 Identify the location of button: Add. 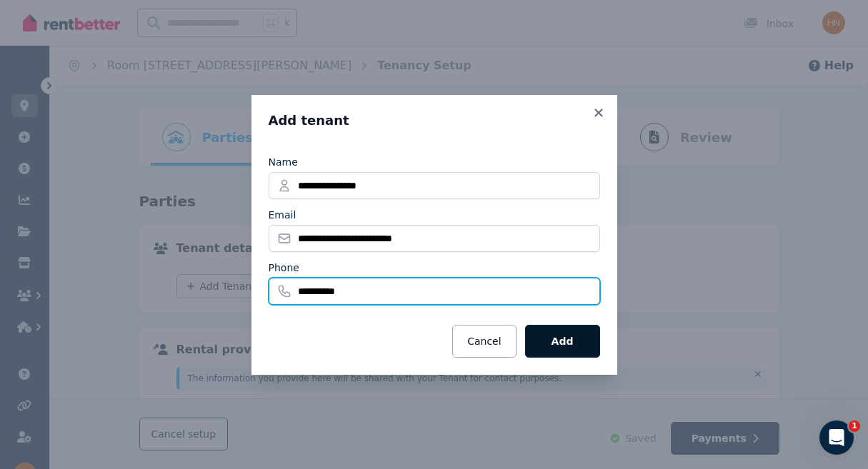
(562, 341).